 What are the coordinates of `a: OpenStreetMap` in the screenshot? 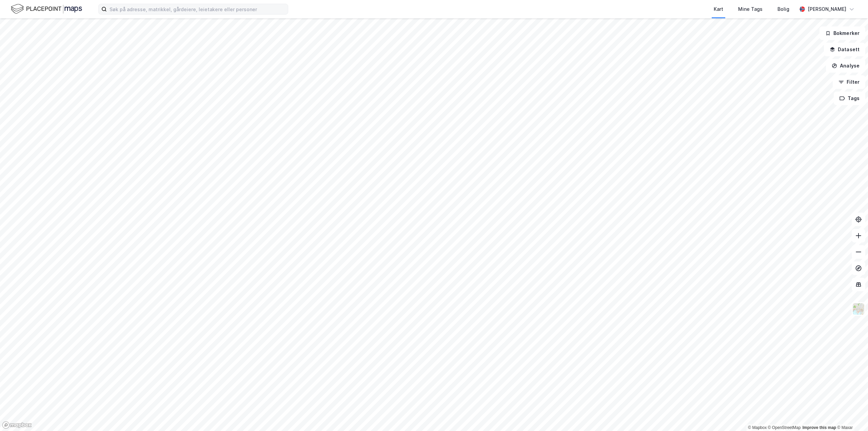 It's located at (784, 428).